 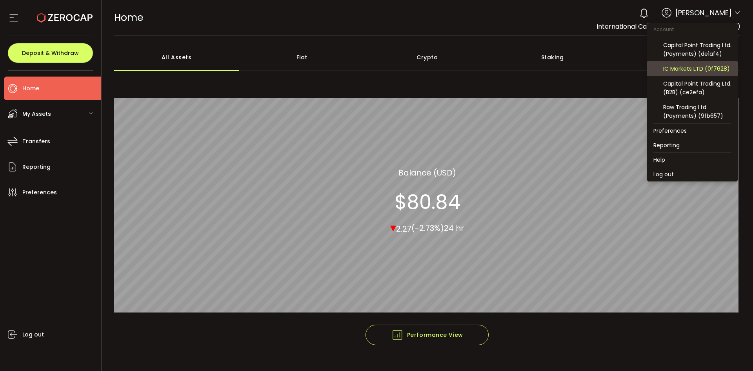 I want to click on span: My Assets, so click(x=36, y=114).